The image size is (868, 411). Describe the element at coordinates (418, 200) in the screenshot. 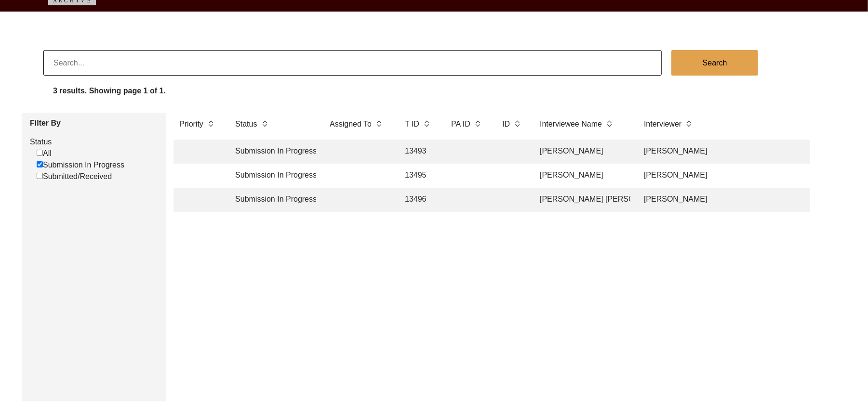

I see `td: 13496` at that location.